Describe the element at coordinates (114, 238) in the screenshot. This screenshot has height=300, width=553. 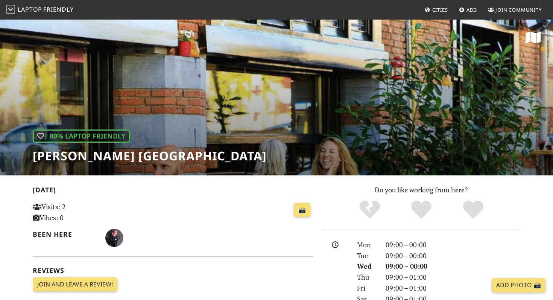
I see `img: 3251-punky.jpg` at that location.